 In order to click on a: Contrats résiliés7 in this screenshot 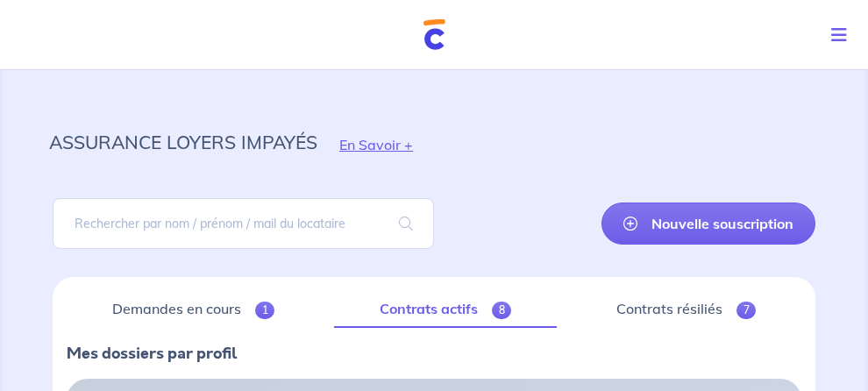, I will do `click(685, 310)`.